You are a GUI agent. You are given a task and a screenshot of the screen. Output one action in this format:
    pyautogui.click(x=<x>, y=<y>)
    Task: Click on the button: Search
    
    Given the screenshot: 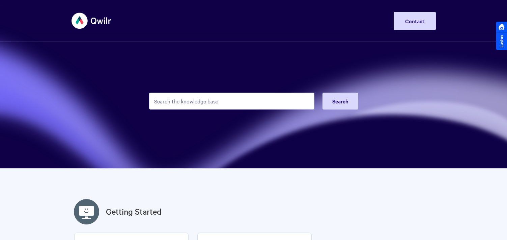 What is the action you would take?
    pyautogui.click(x=341, y=101)
    